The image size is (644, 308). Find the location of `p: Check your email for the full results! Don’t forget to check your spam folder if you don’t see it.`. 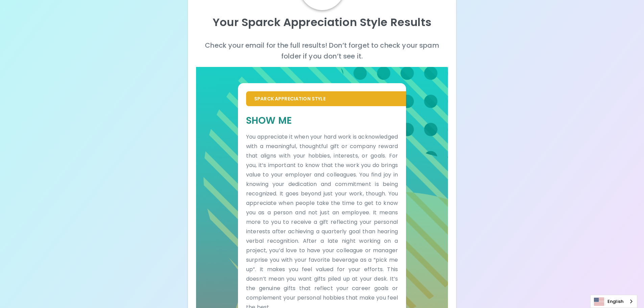

p: Check your email for the full results! Don’t forget to check your spam folder if you don’t see it. is located at coordinates (322, 50).